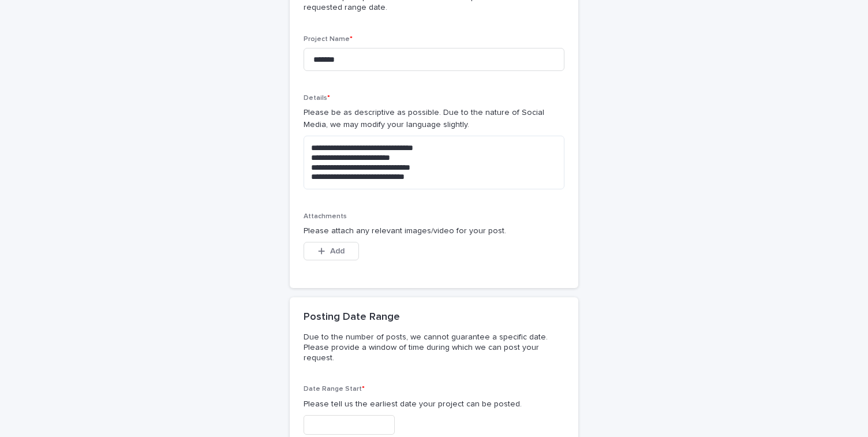 The width and height of the screenshot is (868, 437). I want to click on button: Add, so click(331, 251).